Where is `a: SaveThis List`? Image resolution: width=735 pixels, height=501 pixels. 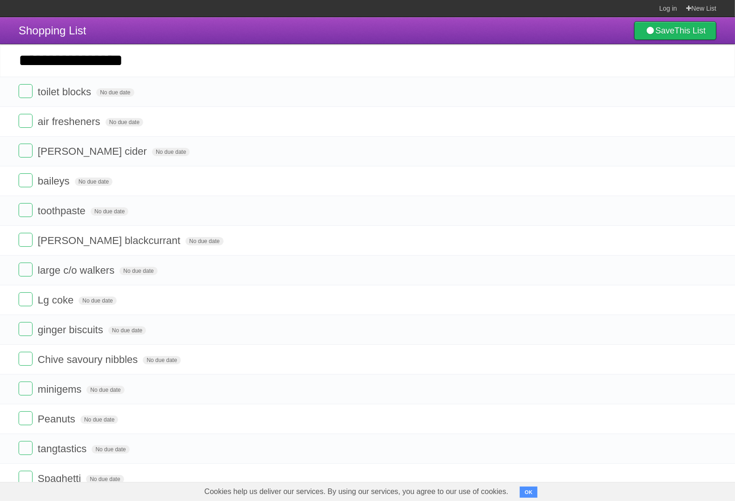
a: SaveThis List is located at coordinates (675, 31).